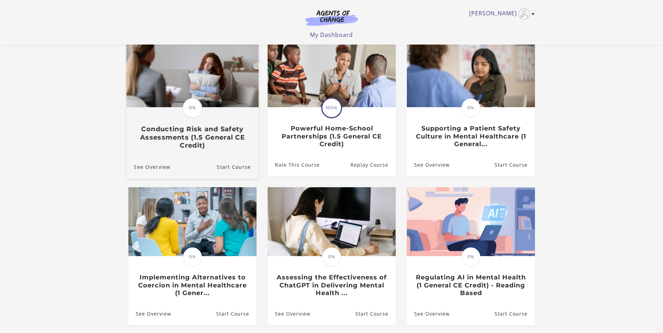  I want to click on a: Implementing Alternatives to Coercion in Mental Healthcare (1 Gener...: See Overview, so click(150, 314).